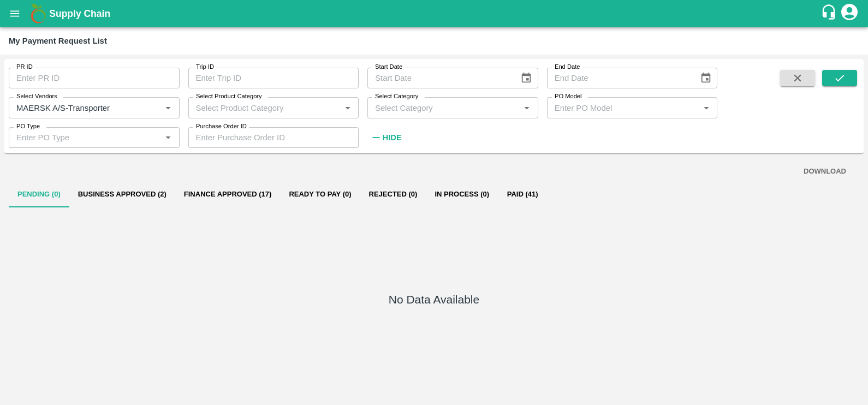 This screenshot has height=405, width=868. I want to click on input: Enter Purchase Order ID, so click(273, 138).